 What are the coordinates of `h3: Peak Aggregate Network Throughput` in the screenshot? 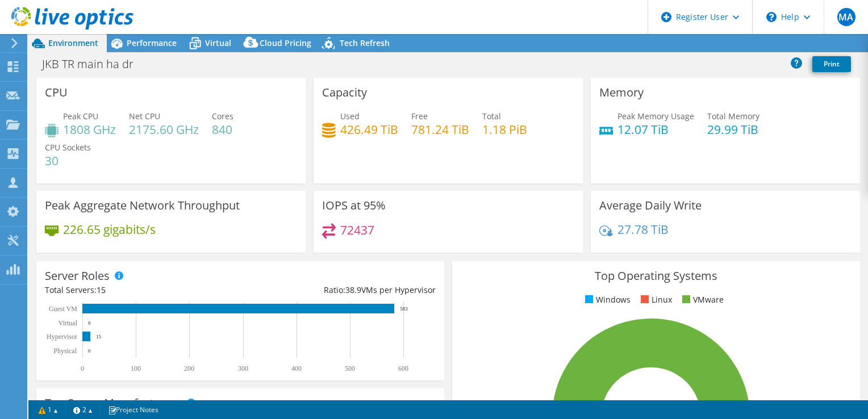 It's located at (142, 205).